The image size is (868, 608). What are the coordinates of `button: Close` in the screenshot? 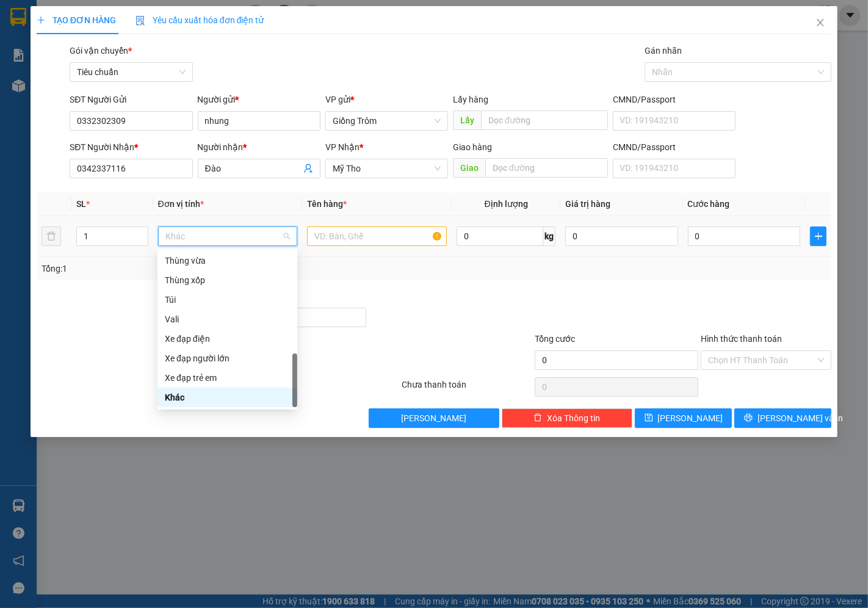 It's located at (820, 23).